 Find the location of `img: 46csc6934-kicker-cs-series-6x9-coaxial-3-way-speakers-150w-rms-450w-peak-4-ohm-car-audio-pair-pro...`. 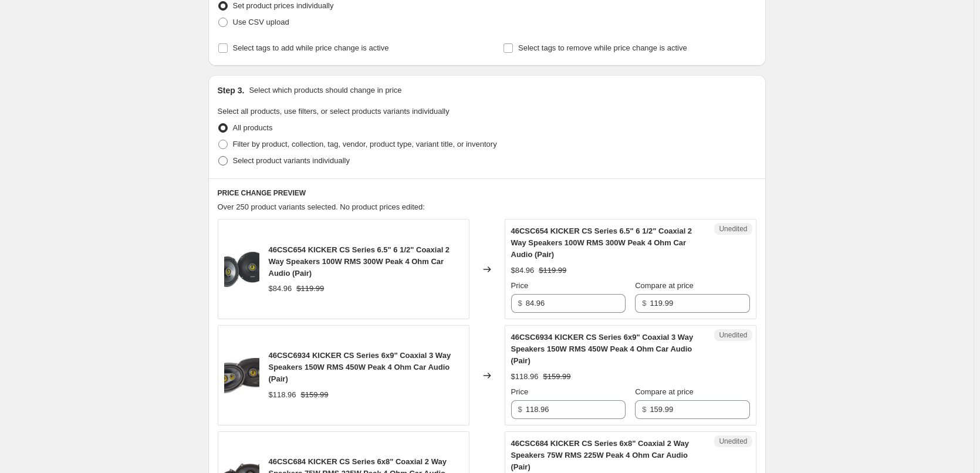

img: 46csc6934-kicker-cs-series-6x9-coaxial-3-way-speakers-150w-rms-450w-peak-4-ohm-car-audio-pair-pro... is located at coordinates (242, 376).